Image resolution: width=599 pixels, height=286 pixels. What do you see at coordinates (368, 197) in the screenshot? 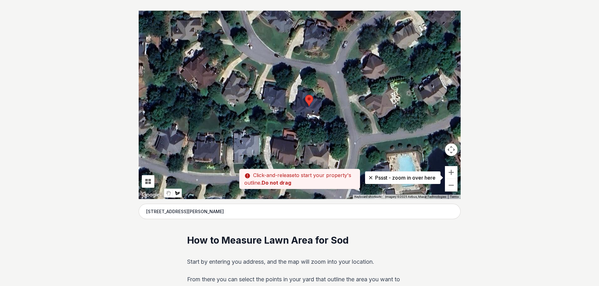
I see `button: Keyboard shortcuts` at bounding box center [368, 197].